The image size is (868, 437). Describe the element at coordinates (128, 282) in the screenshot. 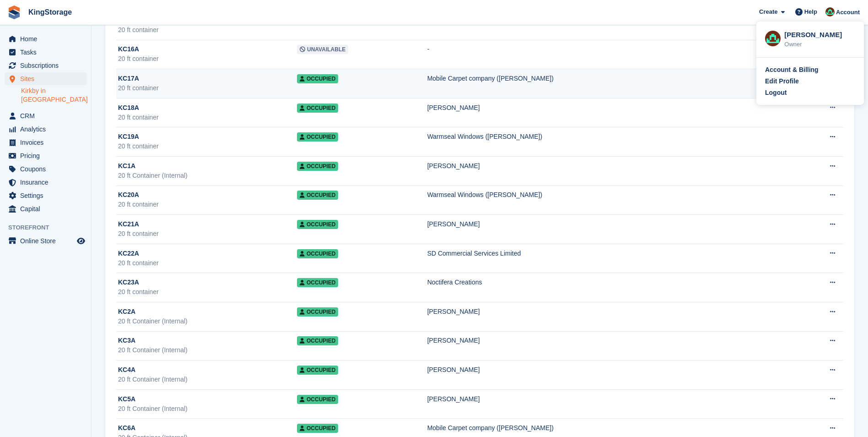

I see `span: KC23A` at that location.